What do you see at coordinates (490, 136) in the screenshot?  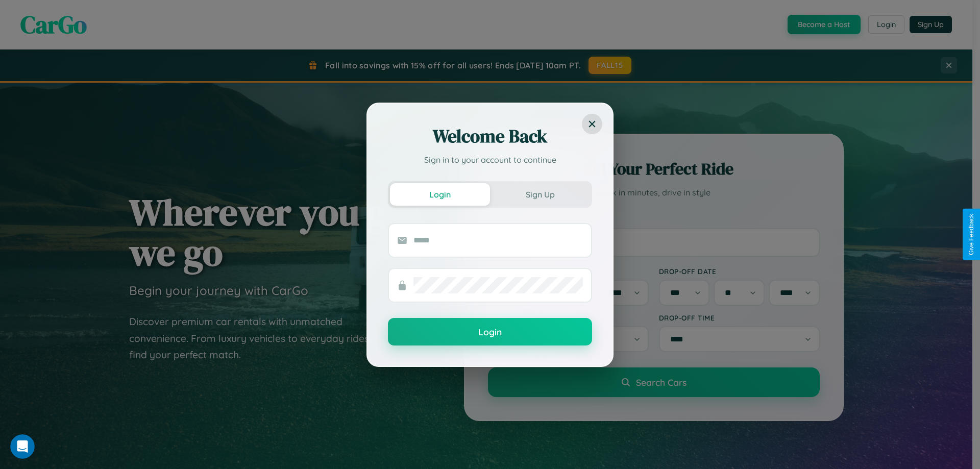 I see `h2: Welcome Back` at bounding box center [490, 136].